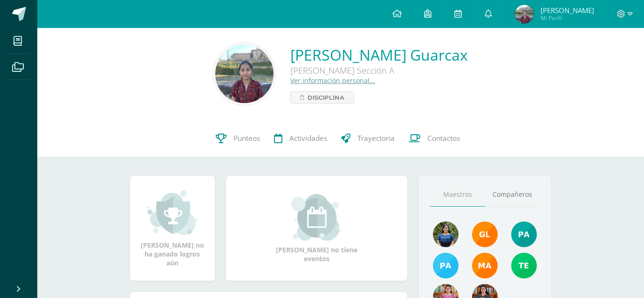 The height and width of the screenshot is (298, 644). Describe the element at coordinates (244, 74) in the screenshot. I see `img: 0bde6892eb0fdba6b73928f65e207e4d.png` at that location.